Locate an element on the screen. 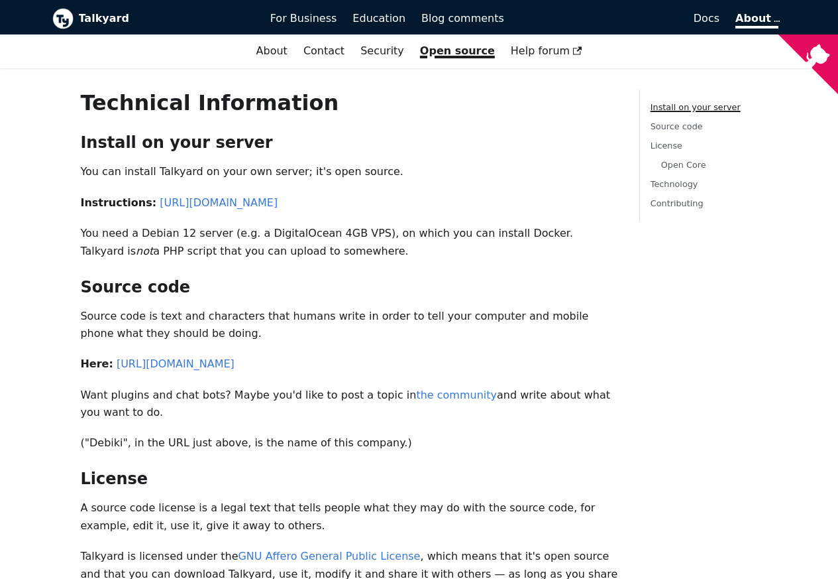 This screenshot has height=579, width=838. a: License is located at coordinates (667, 145).